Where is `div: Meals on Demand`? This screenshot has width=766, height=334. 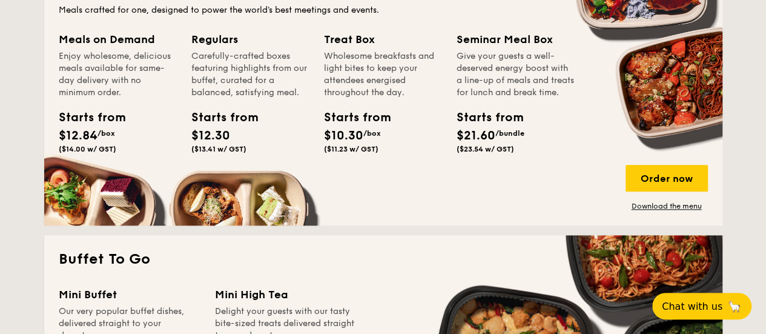 div: Meals on Demand is located at coordinates (117, 39).